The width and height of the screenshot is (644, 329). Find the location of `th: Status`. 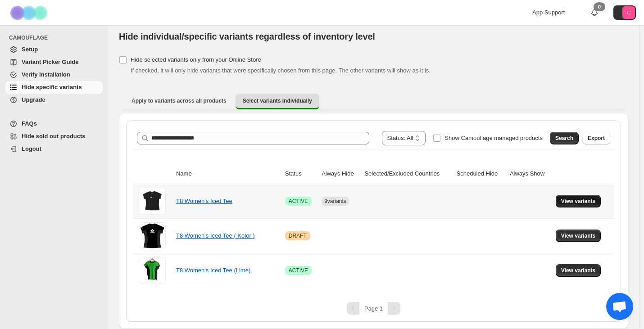

th: Status is located at coordinates (301, 174).